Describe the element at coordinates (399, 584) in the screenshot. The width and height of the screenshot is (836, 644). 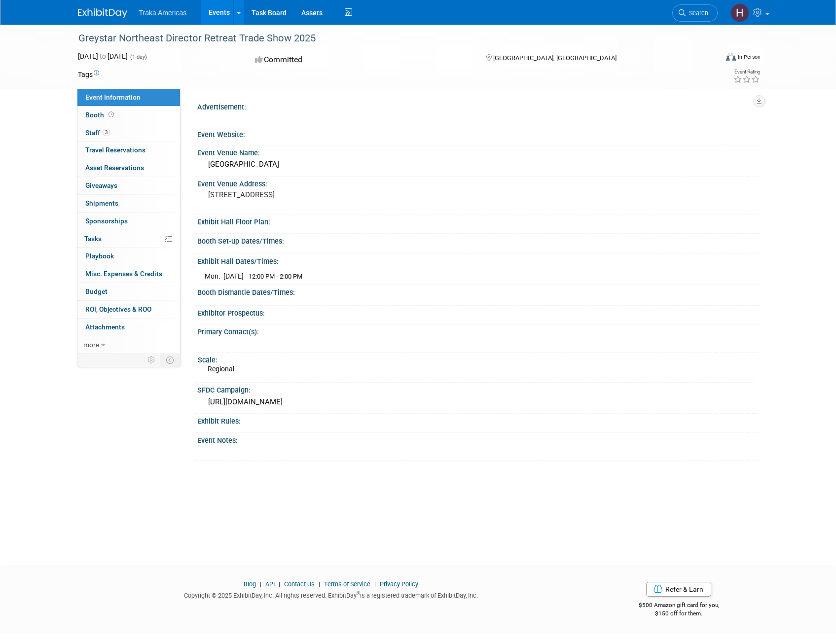
I see `a: Privacy Policy` at that location.